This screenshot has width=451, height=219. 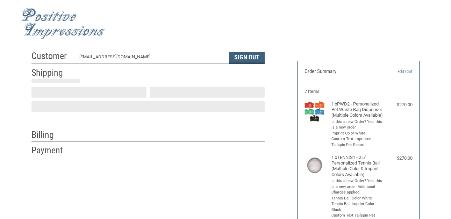 I want to click on h2: Billing, so click(x=52, y=135).